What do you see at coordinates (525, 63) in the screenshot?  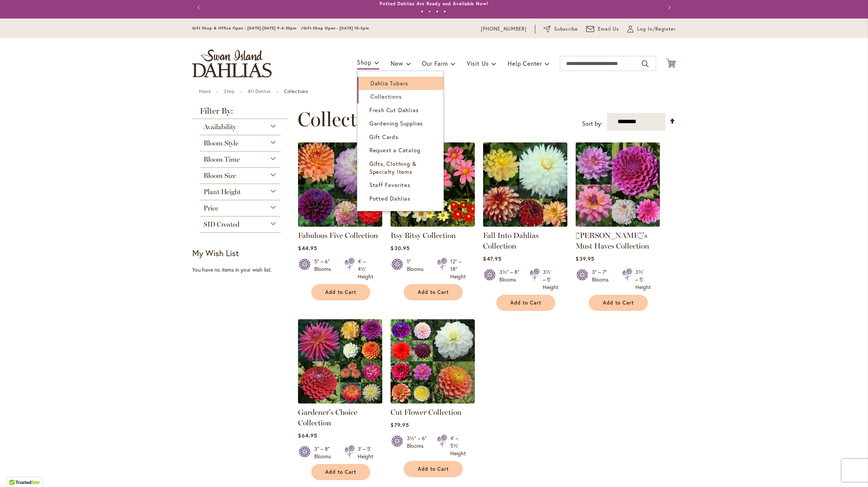 I see `span: Help Center` at bounding box center [525, 63].